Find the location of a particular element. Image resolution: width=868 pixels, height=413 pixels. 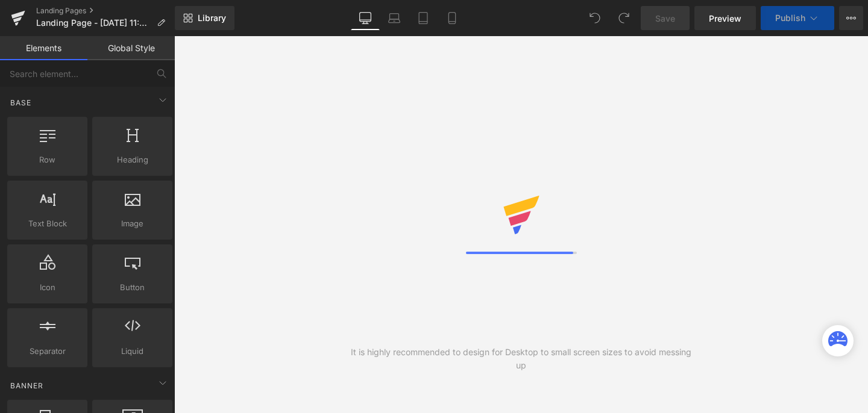

span: Heading is located at coordinates (132, 159).